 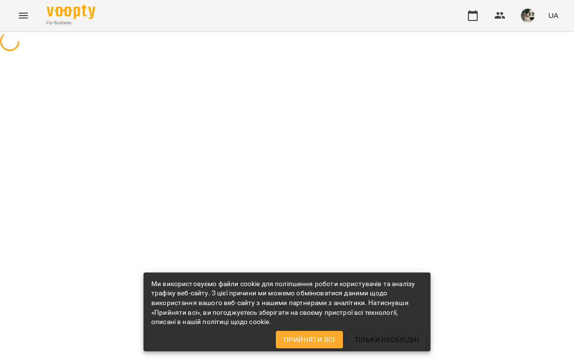 What do you see at coordinates (528, 16) in the screenshot?
I see `img: cf4d6eb83d031974aacf3fedae7611bc.jpeg` at bounding box center [528, 16].